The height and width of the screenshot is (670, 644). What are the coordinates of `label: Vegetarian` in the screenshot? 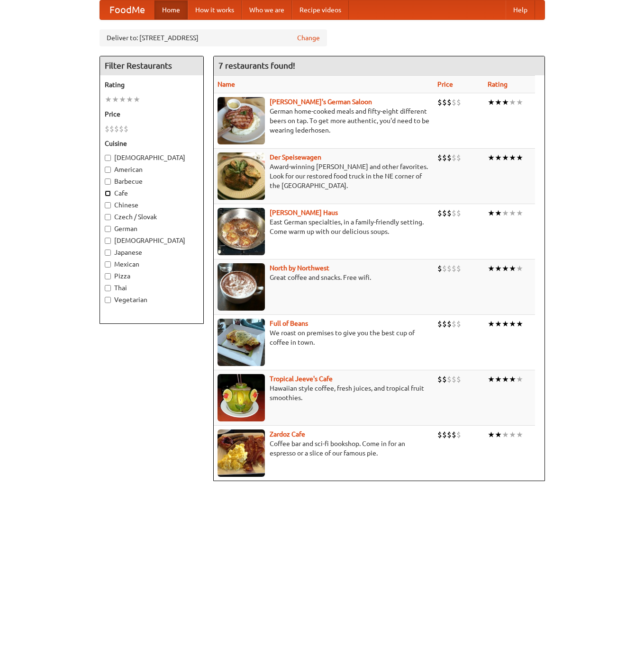 It's located at (152, 300).